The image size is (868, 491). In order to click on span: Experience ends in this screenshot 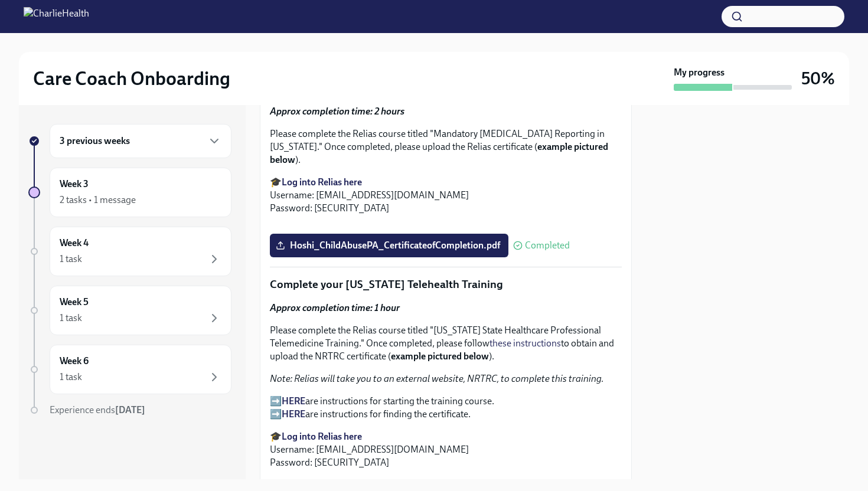, I will do `click(97, 410)`.